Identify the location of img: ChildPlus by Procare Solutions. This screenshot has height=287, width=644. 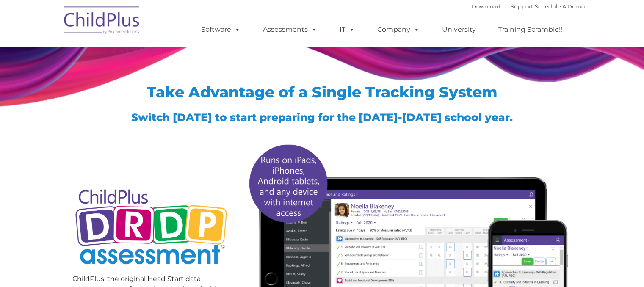
(102, 22).